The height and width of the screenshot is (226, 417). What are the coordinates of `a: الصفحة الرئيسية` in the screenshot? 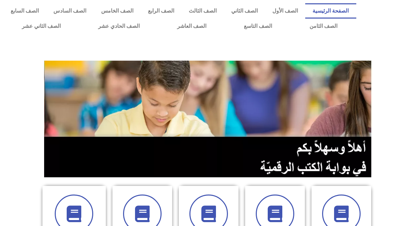 It's located at (330, 11).